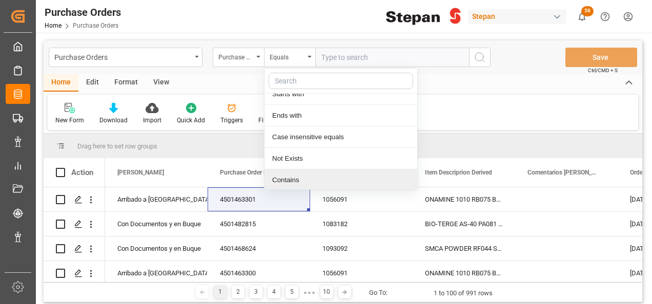  Describe the element at coordinates (238, 292) in the screenshot. I see `div: 2` at that location.